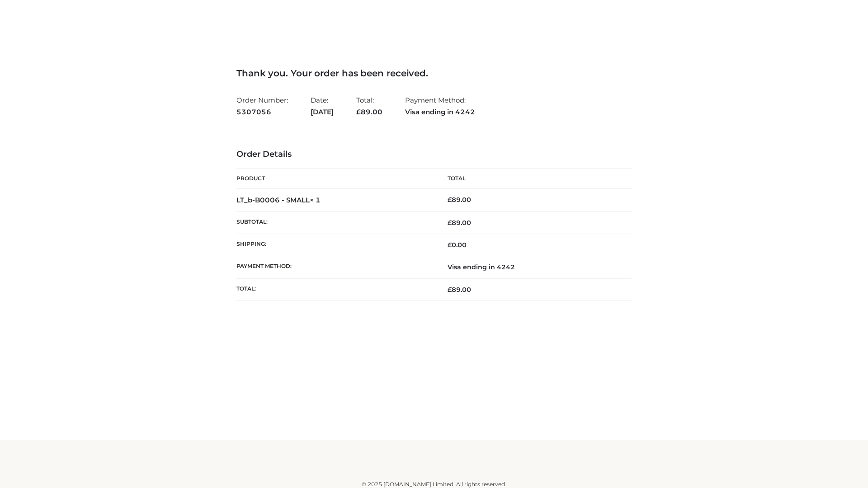 The width and height of the screenshot is (868, 488). Describe the element at coordinates (532, 267) in the screenshot. I see `td: Visa ending in 4242` at that location.